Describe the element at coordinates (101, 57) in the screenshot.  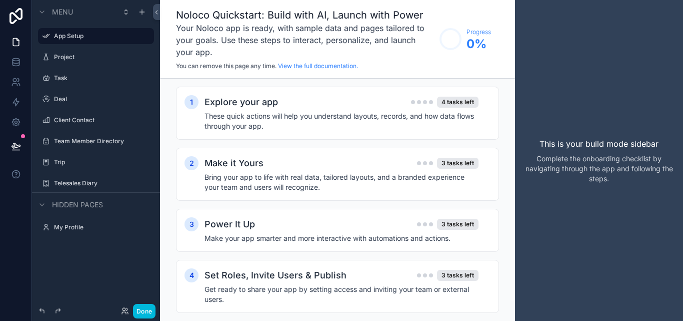
I see `label: Project` at that location.